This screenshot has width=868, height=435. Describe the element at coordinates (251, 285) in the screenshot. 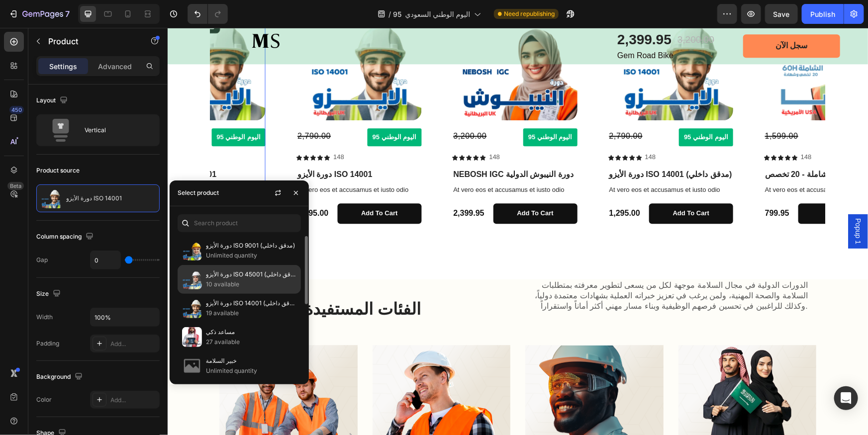

I see `p: 10 available` at that location.